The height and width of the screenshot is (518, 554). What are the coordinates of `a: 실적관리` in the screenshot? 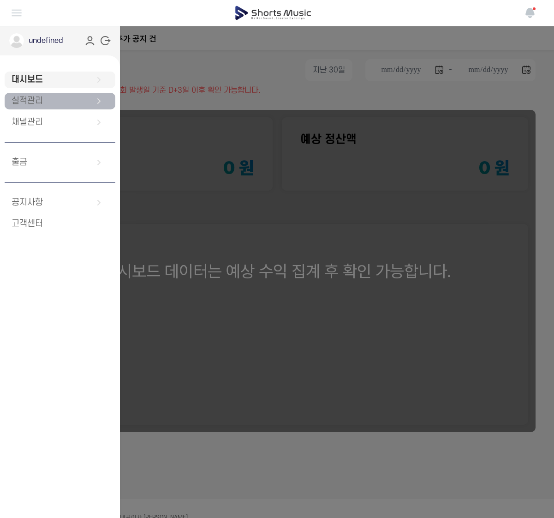 It's located at (60, 101).